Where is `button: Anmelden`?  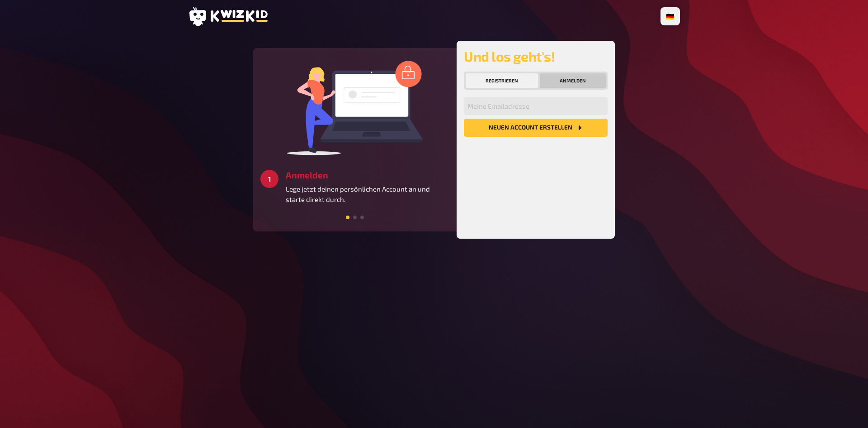 button: Anmelden is located at coordinates (573, 80).